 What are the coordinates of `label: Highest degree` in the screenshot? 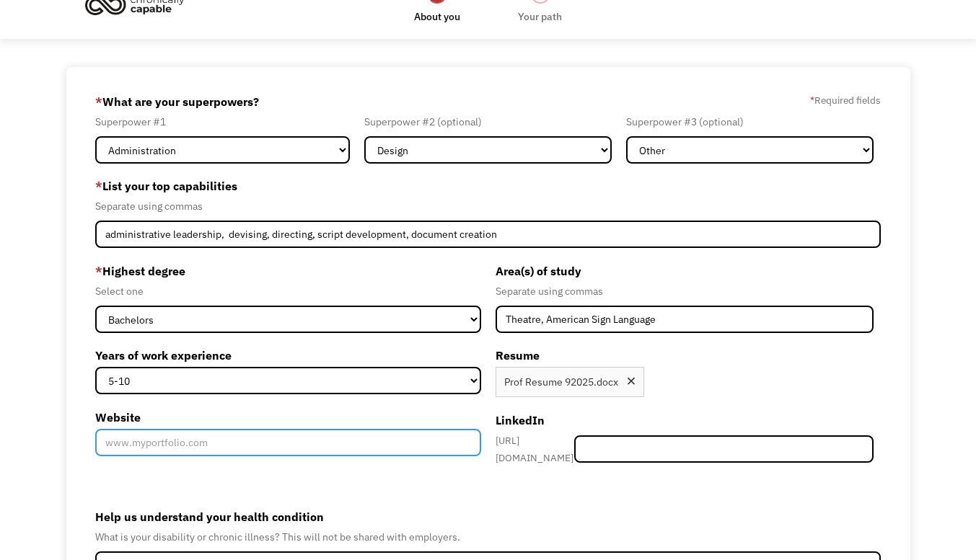 It's located at (288, 271).